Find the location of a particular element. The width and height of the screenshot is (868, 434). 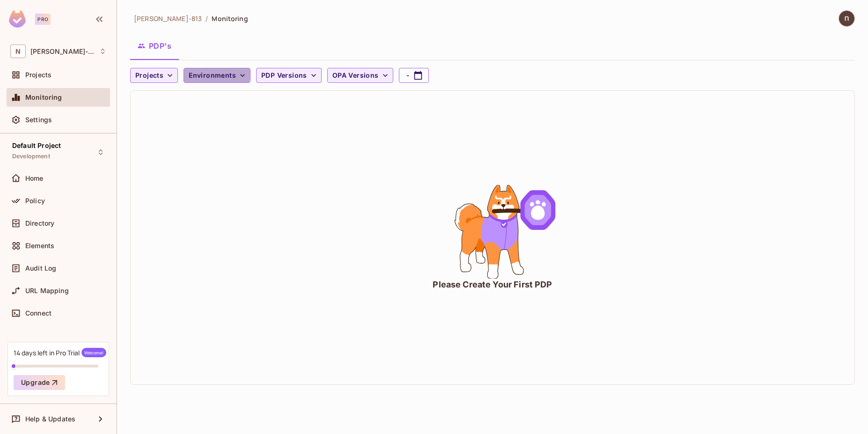

button: PDP Versions is located at coordinates (289, 75).